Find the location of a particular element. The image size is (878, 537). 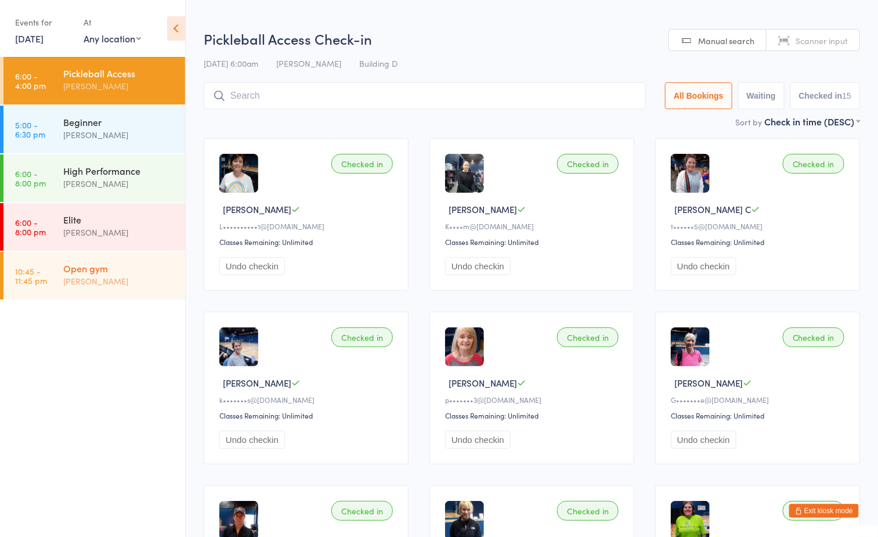

div: Open gym is located at coordinates (119, 268).